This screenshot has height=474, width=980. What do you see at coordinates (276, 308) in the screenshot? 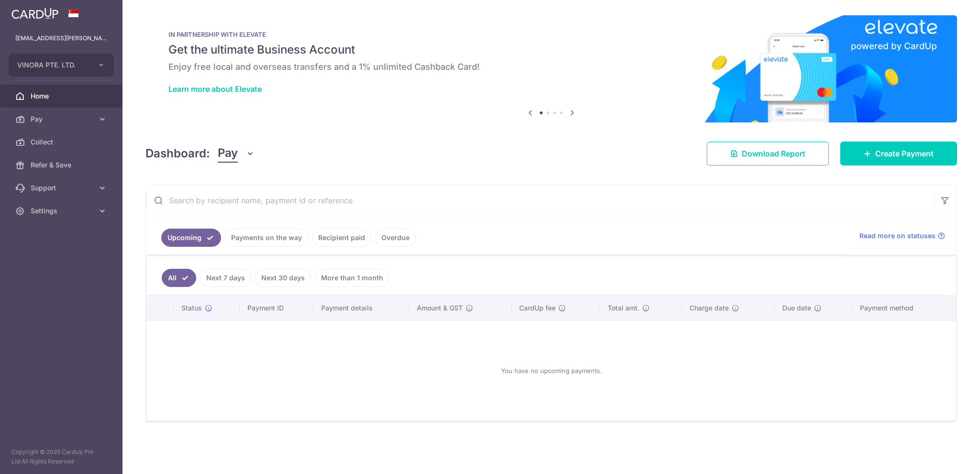
I see `th: Payment ID` at bounding box center [276, 308].